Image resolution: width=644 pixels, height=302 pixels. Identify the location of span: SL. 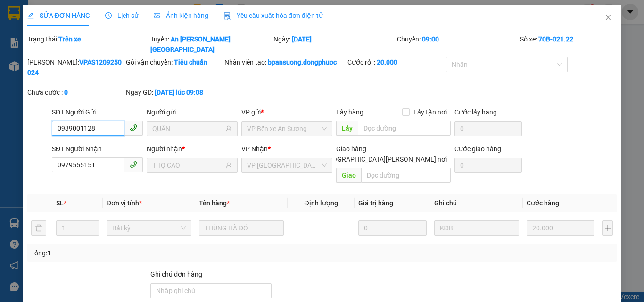
(60, 203).